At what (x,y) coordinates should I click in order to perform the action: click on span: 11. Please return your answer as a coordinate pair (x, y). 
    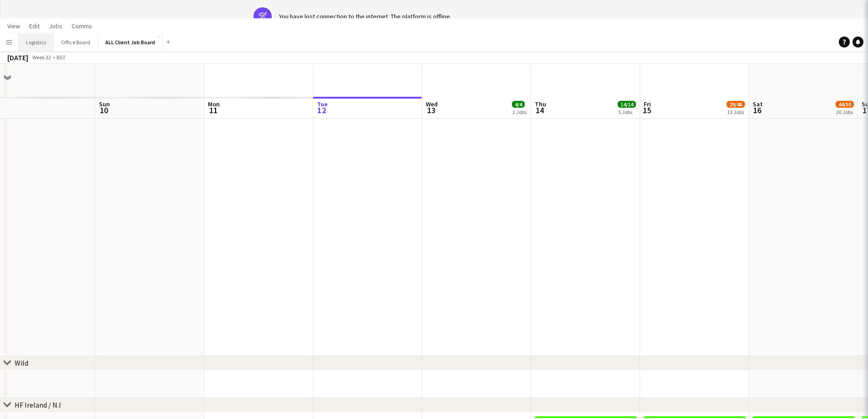
    Looking at the image, I should click on (213, 110).